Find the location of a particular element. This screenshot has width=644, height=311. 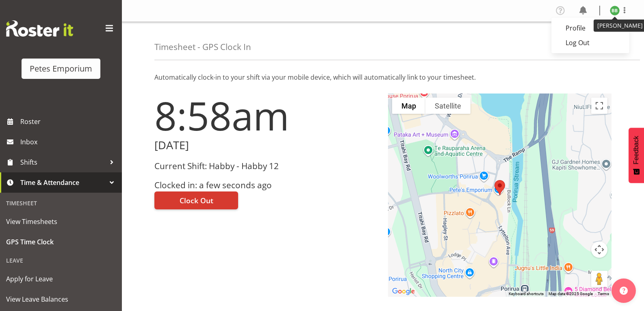

img: Google is located at coordinates (404, 291).